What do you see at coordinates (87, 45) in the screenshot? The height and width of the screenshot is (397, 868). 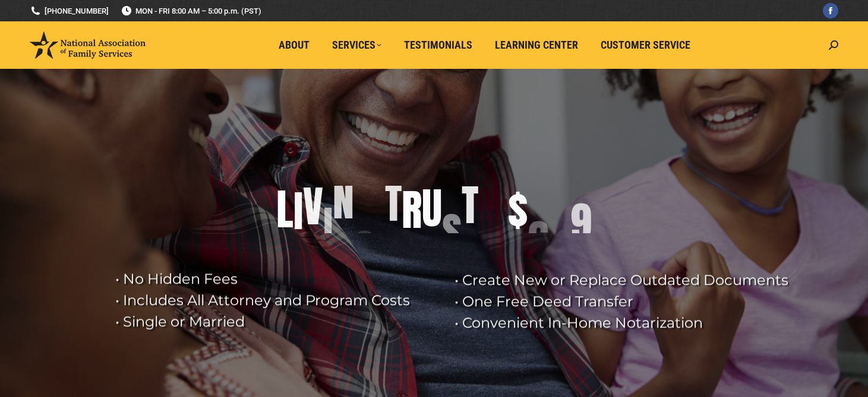 I see `img: National Association of Family Services` at bounding box center [87, 45].